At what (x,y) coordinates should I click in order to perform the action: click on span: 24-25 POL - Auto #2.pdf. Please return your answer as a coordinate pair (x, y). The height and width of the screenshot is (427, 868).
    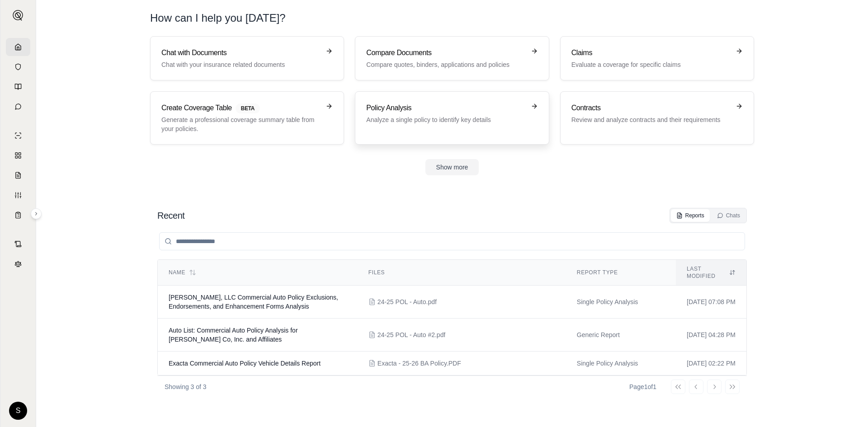
    Looking at the image, I should click on (411, 335).